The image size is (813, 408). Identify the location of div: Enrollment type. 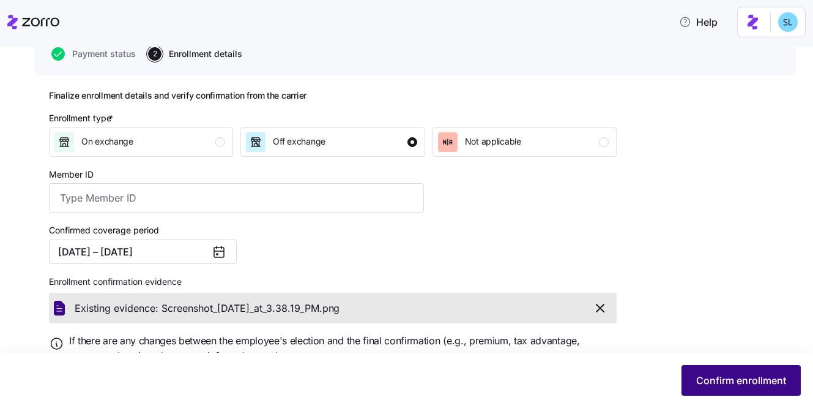
(82, 118).